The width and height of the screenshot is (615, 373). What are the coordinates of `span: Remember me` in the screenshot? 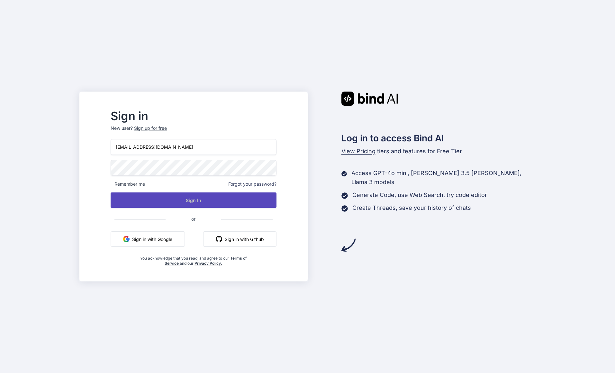 It's located at (128, 184).